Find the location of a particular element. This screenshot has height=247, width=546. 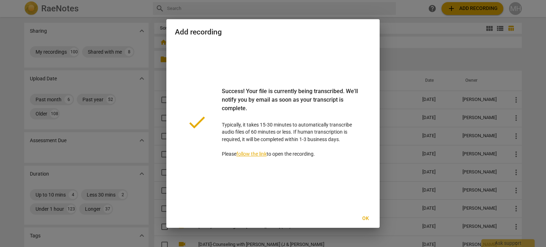

p: Typically, it takes 15-30 minutes to automatically transcribe audio files of 60 minutes or less. ... is located at coordinates (291, 122).